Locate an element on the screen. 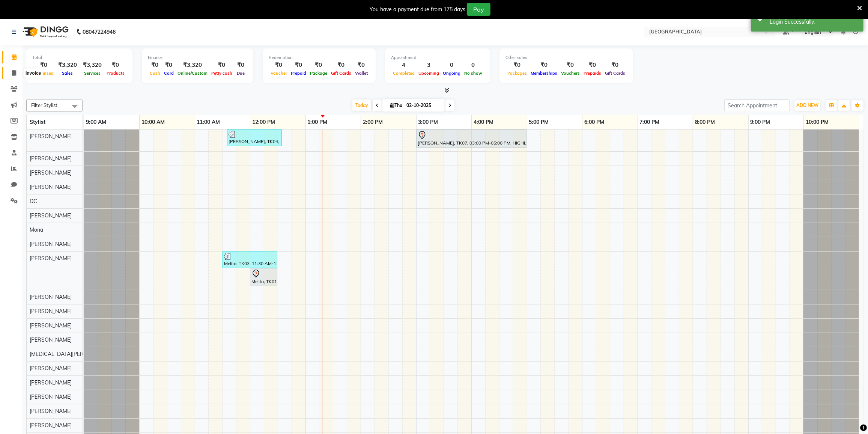 The width and height of the screenshot is (868, 434). div: Other sales is located at coordinates (566, 57).